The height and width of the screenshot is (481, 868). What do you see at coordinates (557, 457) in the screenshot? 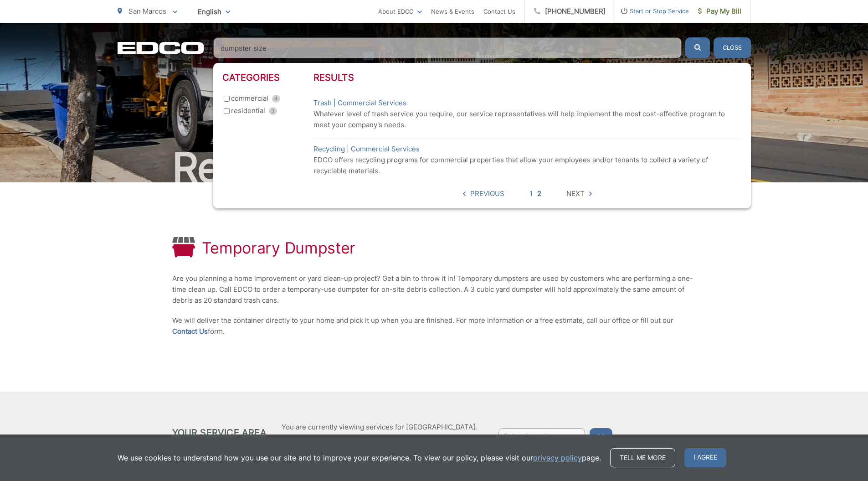
I see `a: privacy policy` at bounding box center [557, 457].